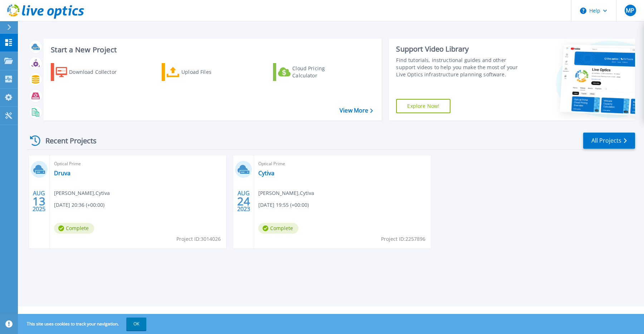 The height and width of the screenshot is (334, 644). Describe the element at coordinates (39, 201) in the screenshot. I see `div: AUG 2025` at that location.